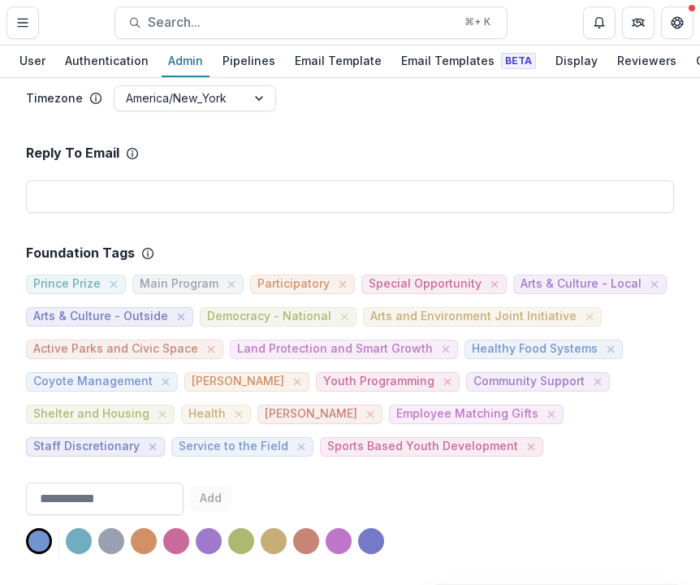 Image resolution: width=700 pixels, height=585 pixels. Describe the element at coordinates (599, 23) in the screenshot. I see `button: Notifications` at that location.